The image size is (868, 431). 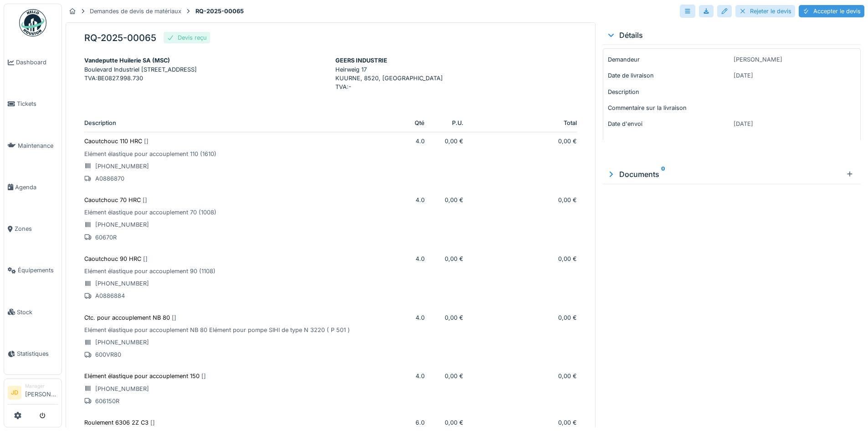 What do you see at coordinates (38, 270) in the screenshot?
I see `span: Équipements` at bounding box center [38, 270].